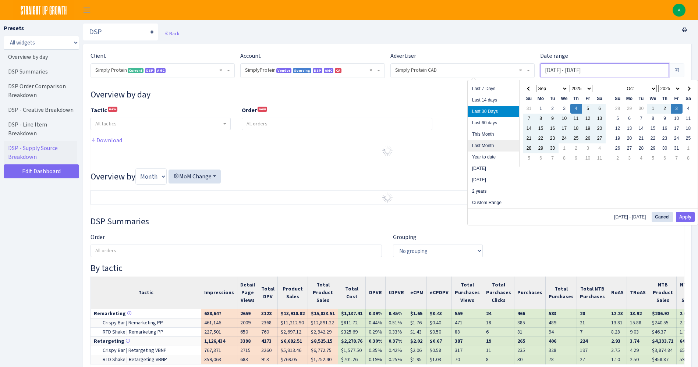  What do you see at coordinates (521, 341) in the screenshot?
I see `b: 265` at bounding box center [521, 341].